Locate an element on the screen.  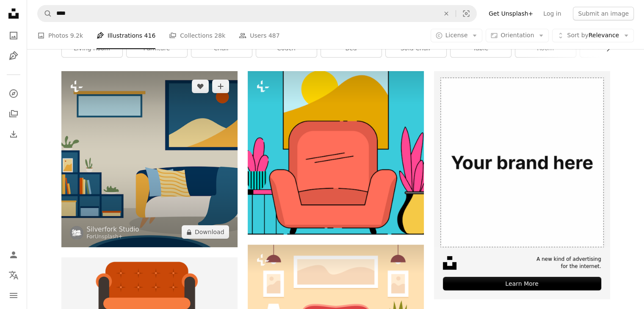
button: Sort byRelevance is located at coordinates (593, 36).